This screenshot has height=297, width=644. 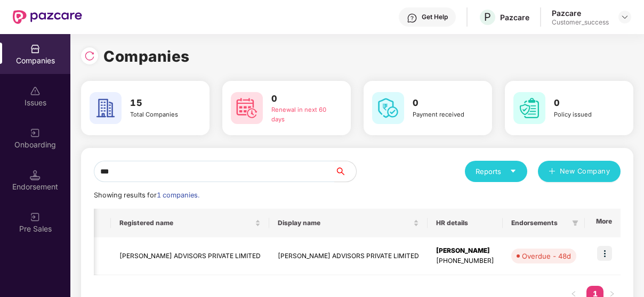 What do you see at coordinates (552, 172) in the screenshot?
I see `span: plus` at bounding box center [552, 172].